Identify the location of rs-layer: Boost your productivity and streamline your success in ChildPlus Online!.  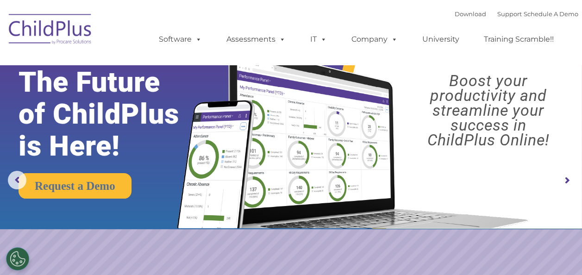
(488, 110).